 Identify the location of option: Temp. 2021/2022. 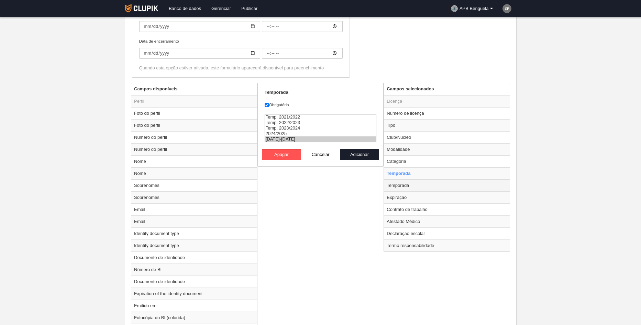
(321, 117).